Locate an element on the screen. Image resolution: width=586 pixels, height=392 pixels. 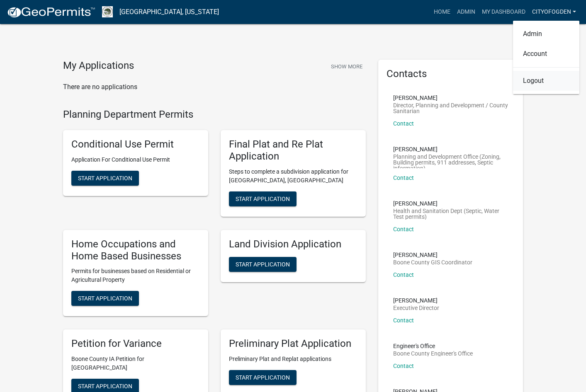
img: Boone County, Iowa is located at coordinates (107, 12).